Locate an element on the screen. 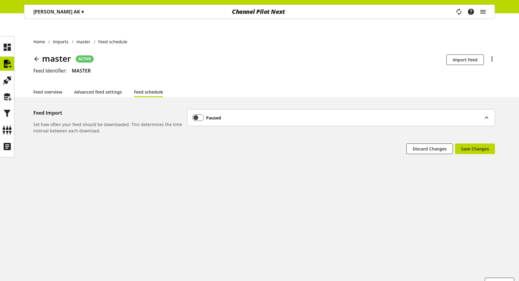 Image resolution: width=519 pixels, height=281 pixels. button: Discard Changes is located at coordinates (430, 148).